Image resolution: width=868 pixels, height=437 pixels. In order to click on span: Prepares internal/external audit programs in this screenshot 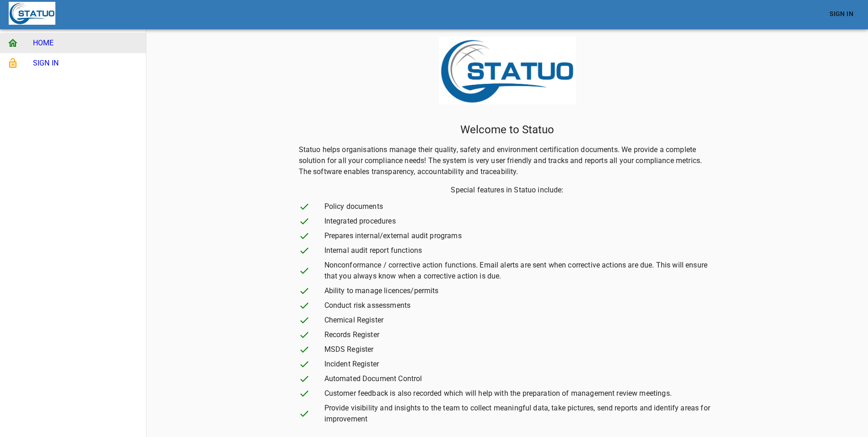, I will do `click(520, 236)`.